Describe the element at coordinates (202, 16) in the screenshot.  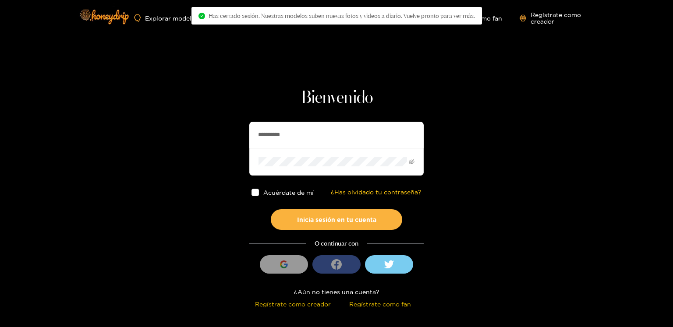
I see `span: círculo de control` at that location.